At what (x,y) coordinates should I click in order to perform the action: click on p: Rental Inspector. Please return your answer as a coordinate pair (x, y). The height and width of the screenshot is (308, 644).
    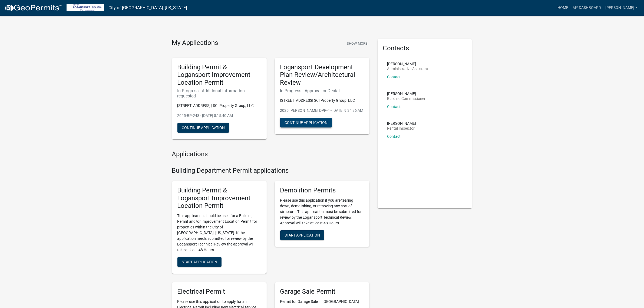
    Looking at the image, I should click on (402, 128).